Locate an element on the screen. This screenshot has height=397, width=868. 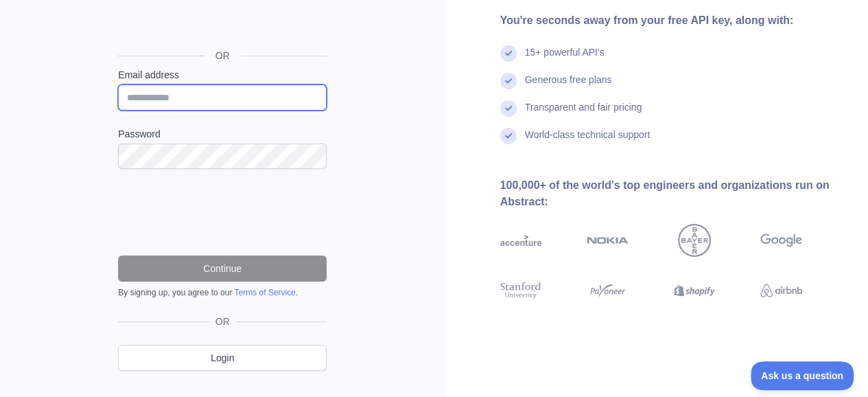
a: Login is located at coordinates (222, 358).